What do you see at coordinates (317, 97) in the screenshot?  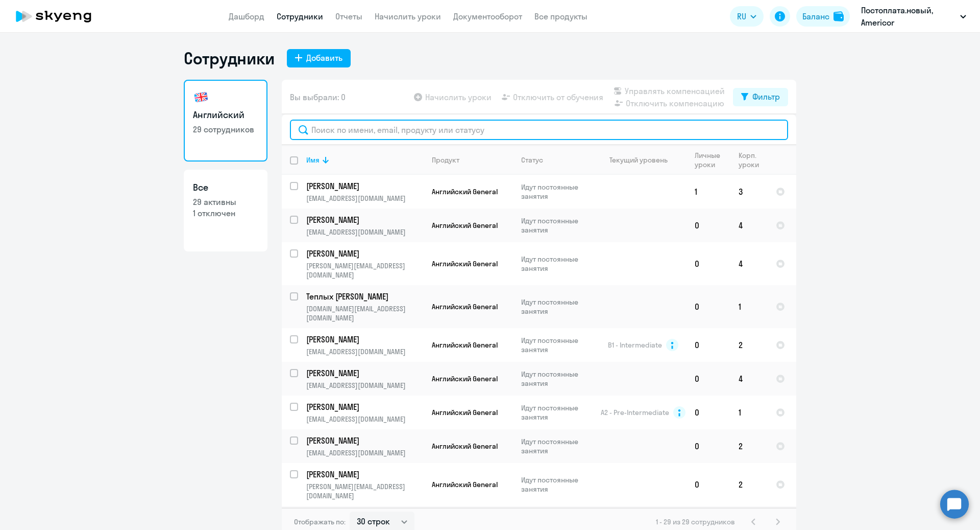 I see `span: Вы выбрали: 0` at bounding box center [317, 97].